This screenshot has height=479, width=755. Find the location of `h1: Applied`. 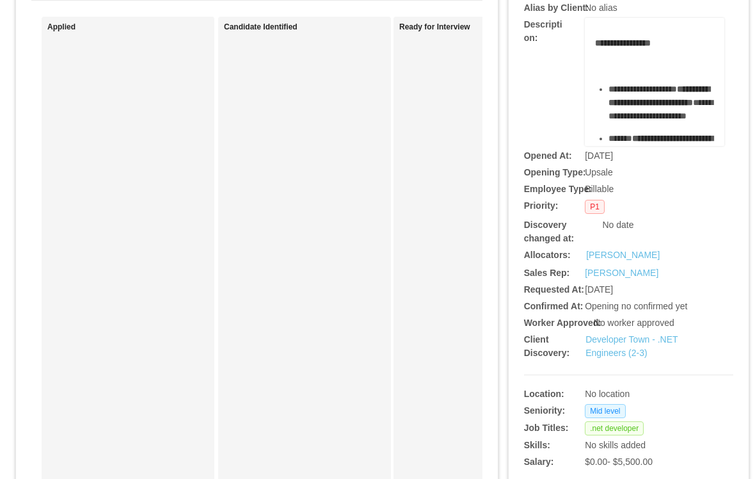

h1: Applied is located at coordinates (137, 27).